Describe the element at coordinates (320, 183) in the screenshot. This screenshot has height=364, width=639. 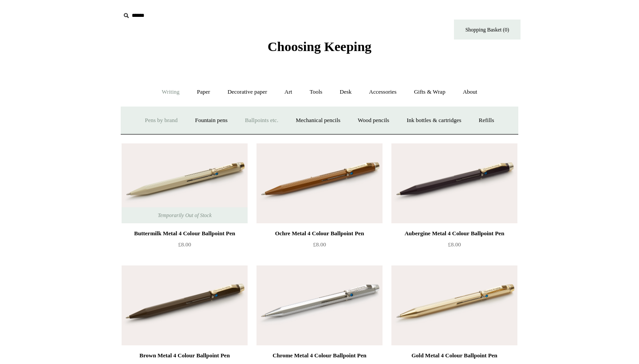
I see `a: Ochre Metal 4 Colour Ballpoint Pen Ochre Metal 4 Colour Ballpoint Pen` at that location.